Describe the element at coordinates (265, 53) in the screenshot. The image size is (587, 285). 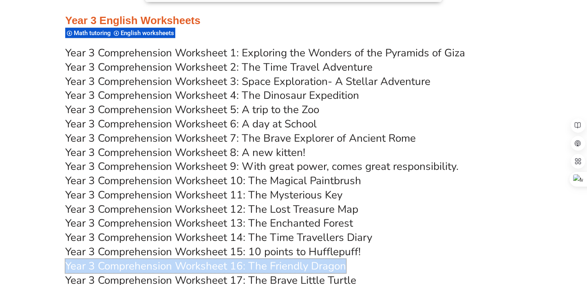
I see `a: Year 3 Comprehension Worksheet 1: Exploring the Wonders of the Pyramids of Giza` at that location.